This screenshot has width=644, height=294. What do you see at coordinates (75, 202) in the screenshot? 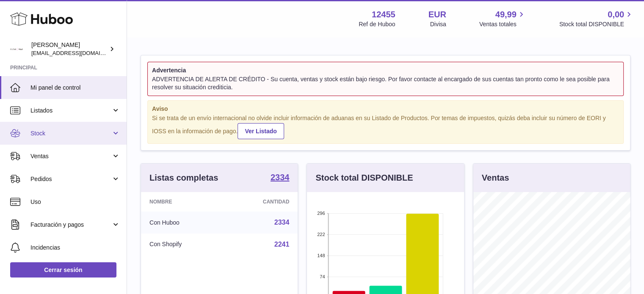
I see `span: Uso` at bounding box center [75, 202].